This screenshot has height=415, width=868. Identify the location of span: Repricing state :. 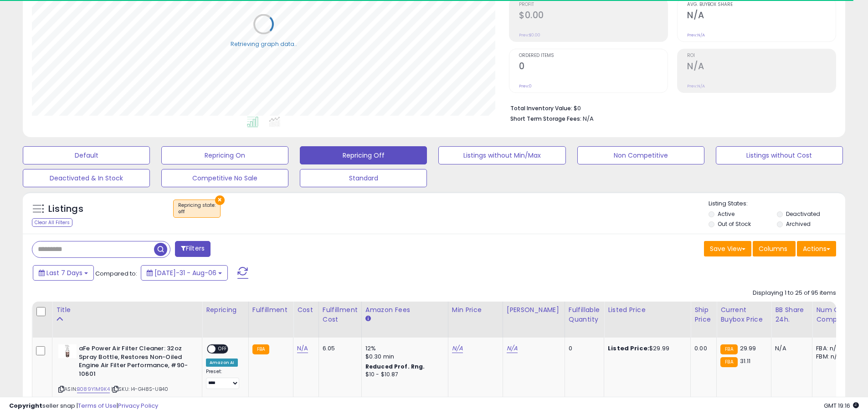
(197, 209).